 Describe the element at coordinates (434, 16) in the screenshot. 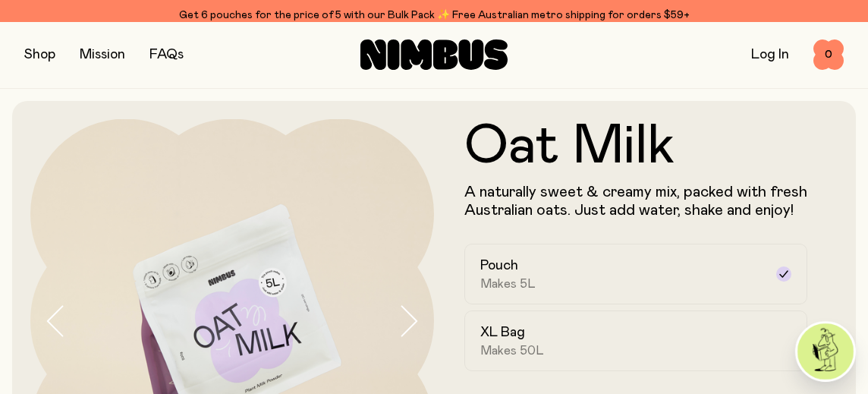

I see `div: Get 6 pouches for the price of 5 with our Bulk Pack ✨ Free Australian metro shipping for orders $59+` at that location.